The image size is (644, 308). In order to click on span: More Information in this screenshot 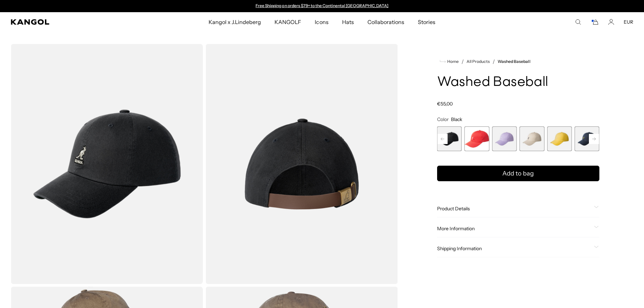, I will do `click(514, 229)`.